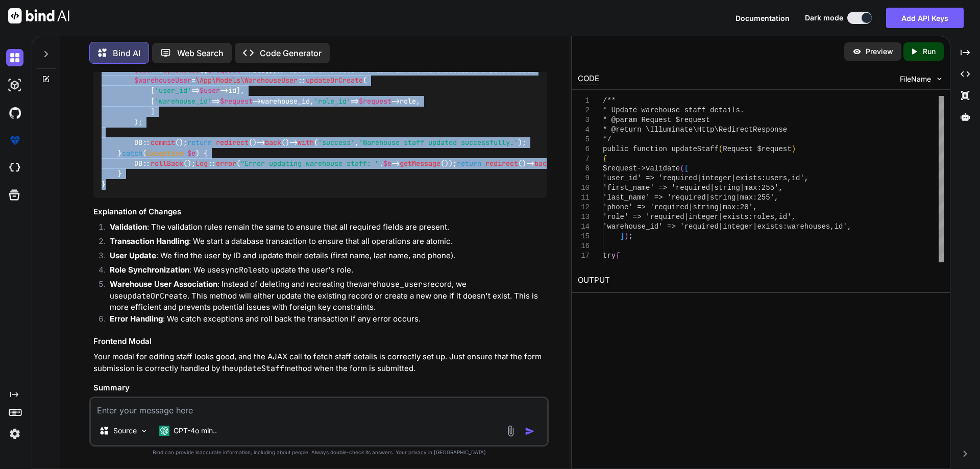  Describe the element at coordinates (583, 236) in the screenshot. I see `div: 15` at that location.